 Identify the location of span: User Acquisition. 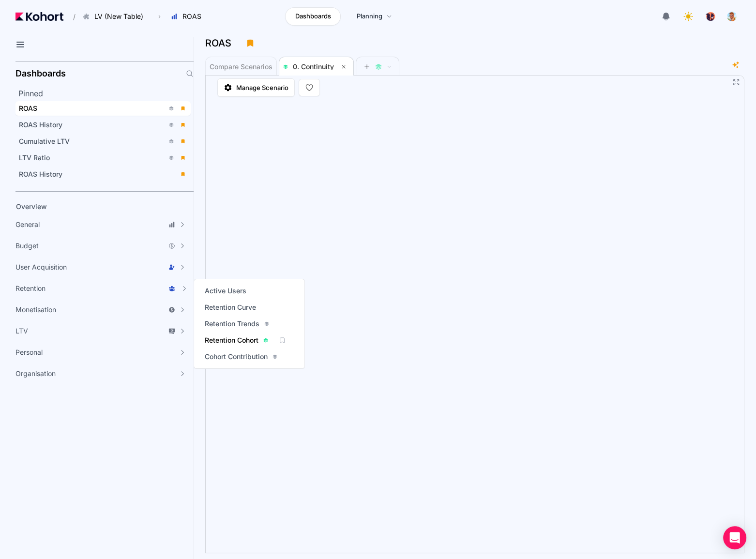
(41, 267).